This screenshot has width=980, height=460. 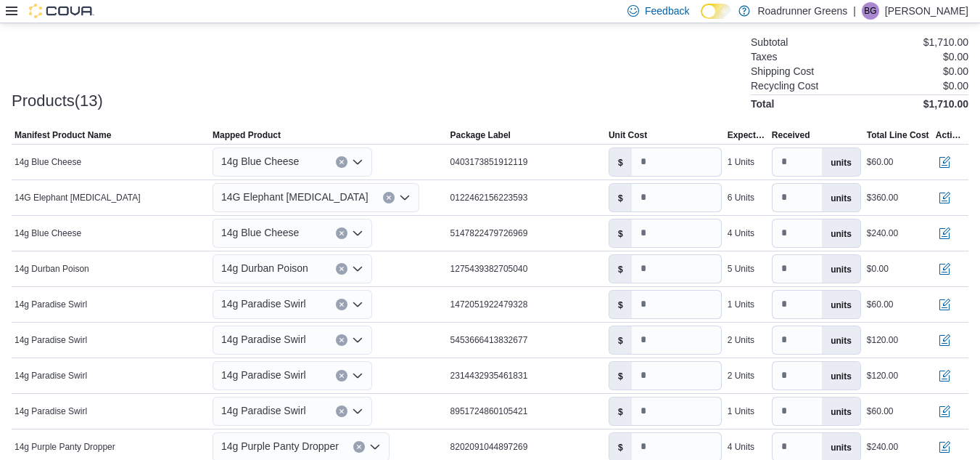 I want to click on p: Roadrunner Greens, so click(x=803, y=11).